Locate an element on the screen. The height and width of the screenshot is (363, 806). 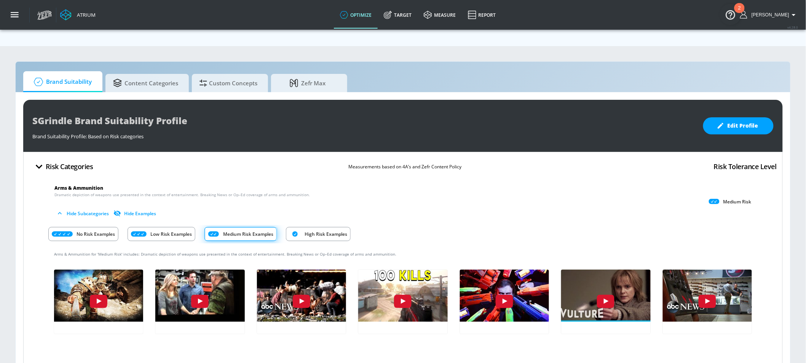
div: Tg-s6lOv63Y is located at coordinates (707, 301).